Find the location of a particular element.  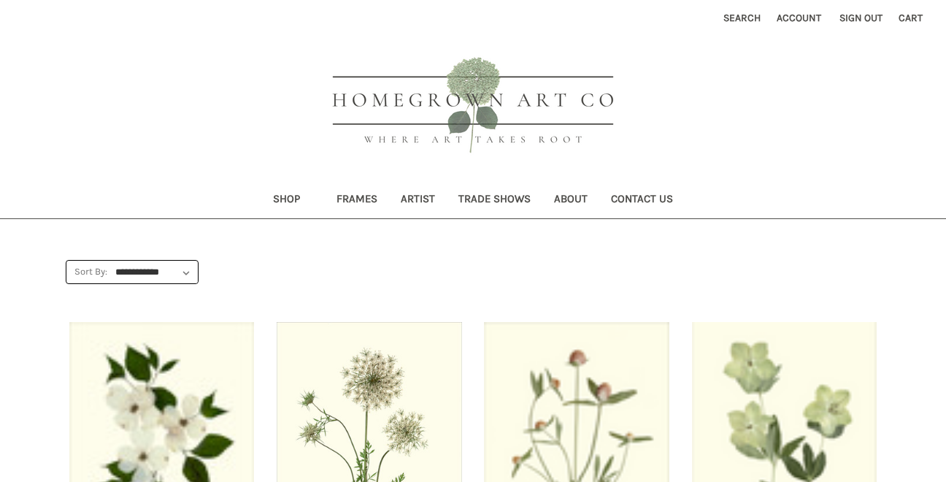

img: HOMEGROWN ART CO is located at coordinates (473, 107).